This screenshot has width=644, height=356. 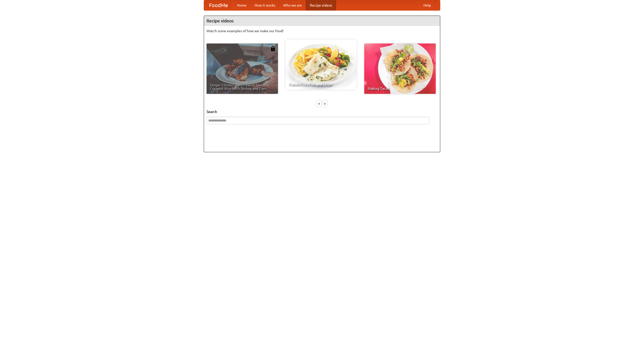 What do you see at coordinates (218, 5) in the screenshot?
I see `a: FoodMe` at bounding box center [218, 5].